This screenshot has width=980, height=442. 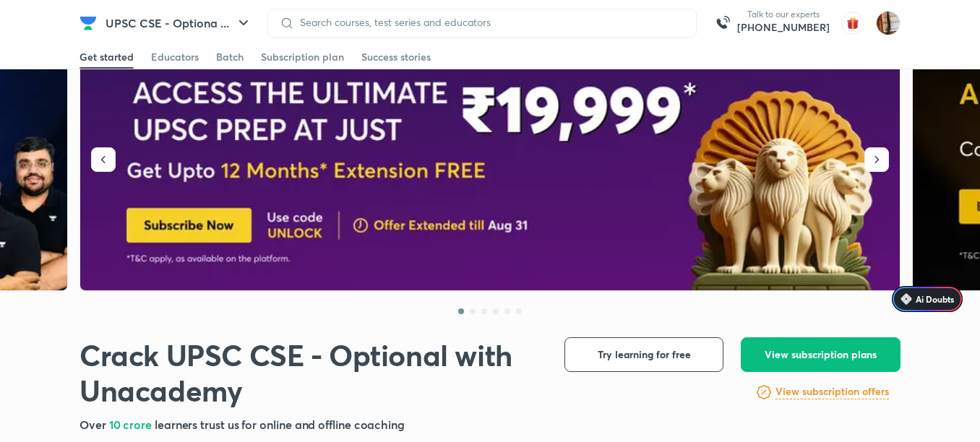 I want to click on h6: View subscription offers, so click(x=831, y=391).